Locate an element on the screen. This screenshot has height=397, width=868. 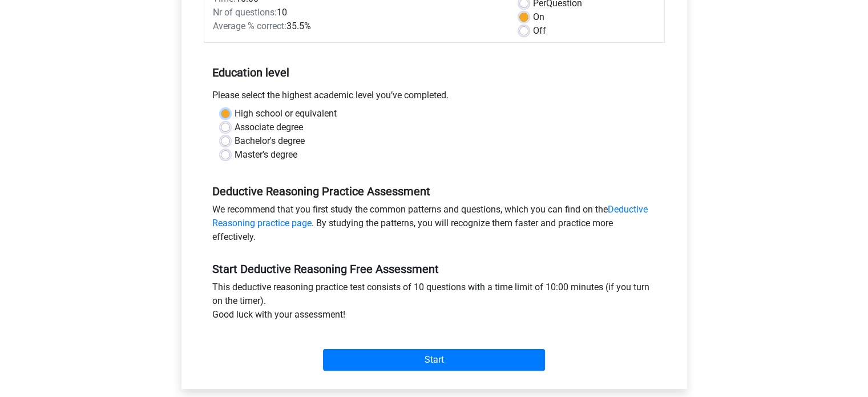
div: 10 is located at coordinates (357, 12).